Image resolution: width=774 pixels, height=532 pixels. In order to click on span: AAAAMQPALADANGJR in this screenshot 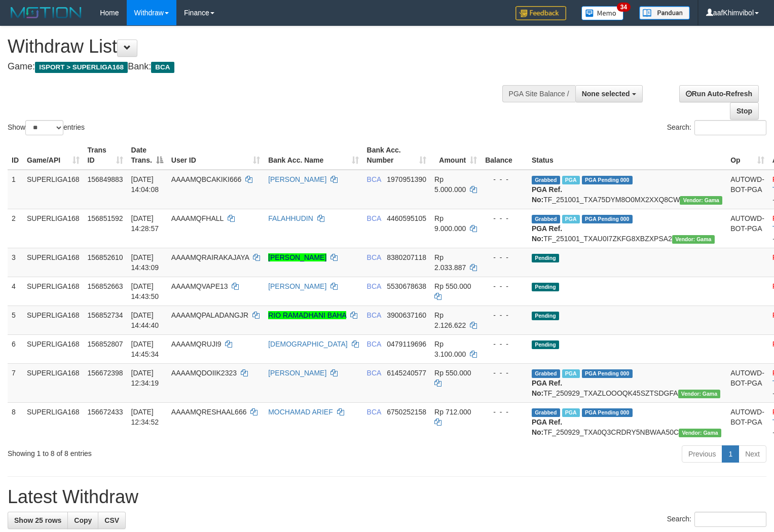, I will do `click(210, 315)`.